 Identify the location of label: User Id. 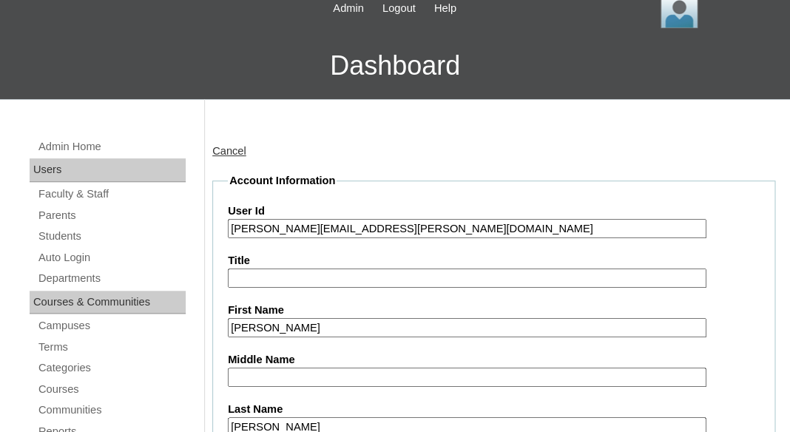
(493, 211).